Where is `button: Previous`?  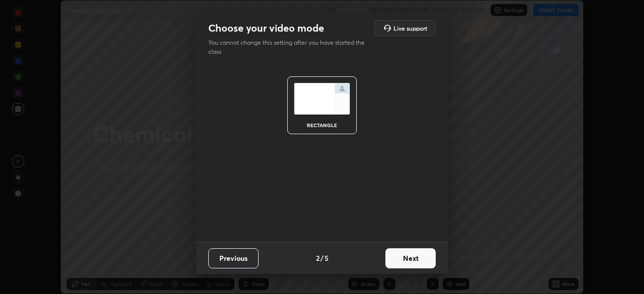
button: Previous is located at coordinates (233, 258).